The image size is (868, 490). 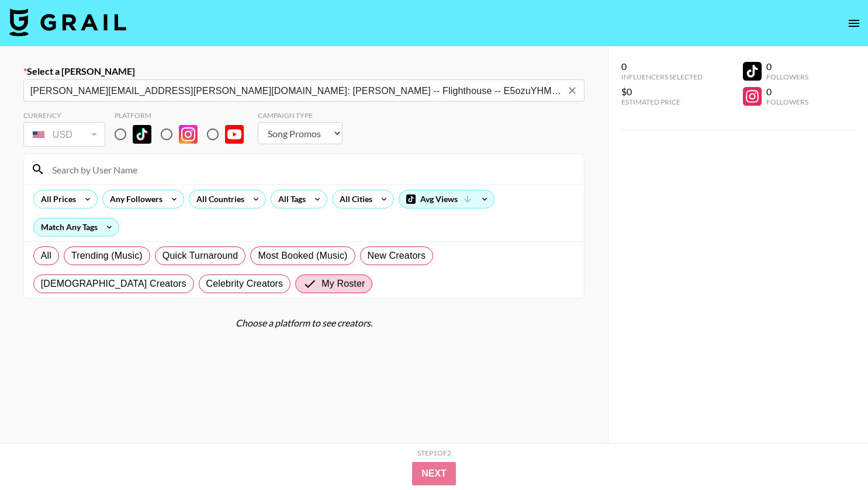 I want to click on img: YouTube, so click(x=235, y=135).